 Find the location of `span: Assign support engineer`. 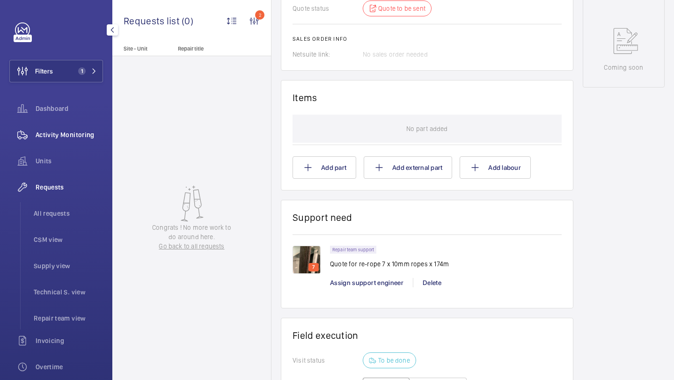

span: Assign support engineer is located at coordinates (367, 283).